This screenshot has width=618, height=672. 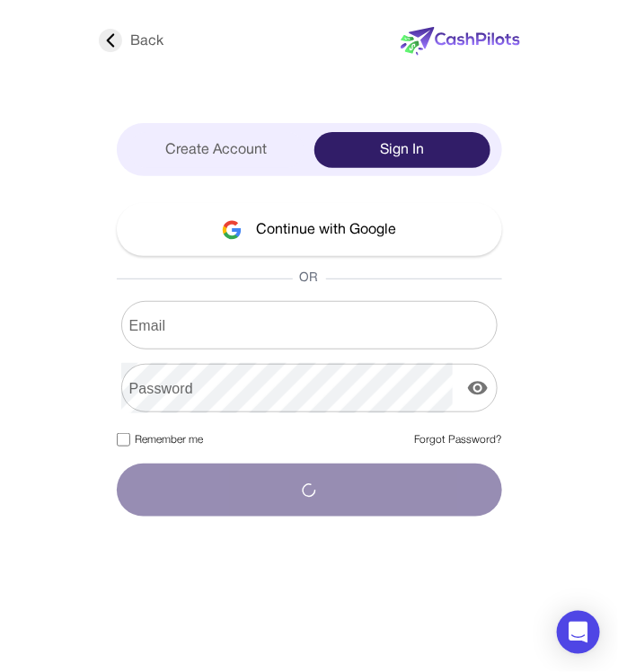 I want to click on img: new-logo.svg, so click(x=460, y=41).